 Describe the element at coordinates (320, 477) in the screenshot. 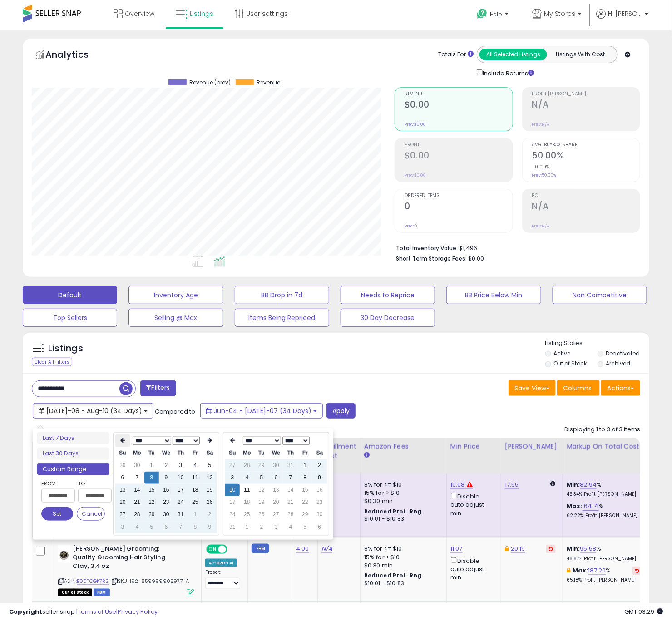

I see `td: 9` at that location.